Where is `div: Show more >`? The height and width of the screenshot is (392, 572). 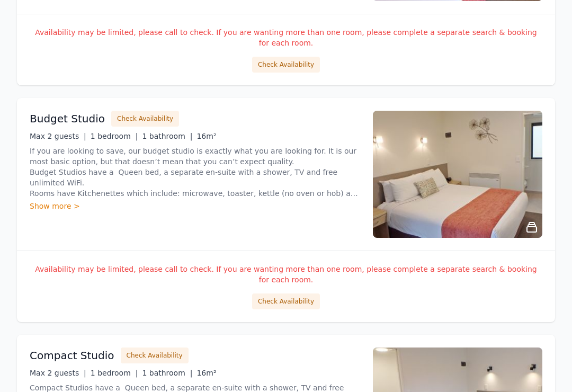
div: Show more > is located at coordinates (195, 206).